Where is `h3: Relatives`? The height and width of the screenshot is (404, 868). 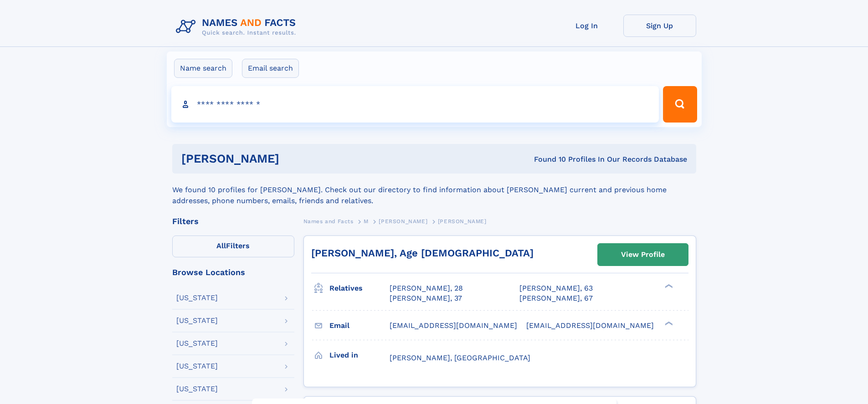
h3: Relatives is located at coordinates (360, 289).